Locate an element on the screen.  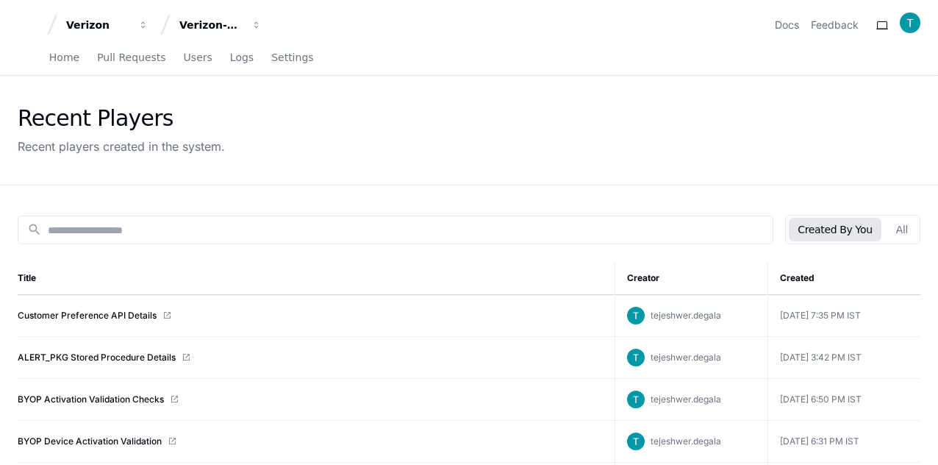
button: Verizon is located at coordinates (107, 25).